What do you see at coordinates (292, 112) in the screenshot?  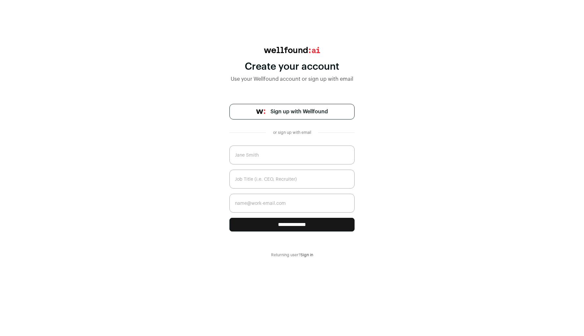 I see `a: Sign up with Wellfound` at bounding box center [292, 112].